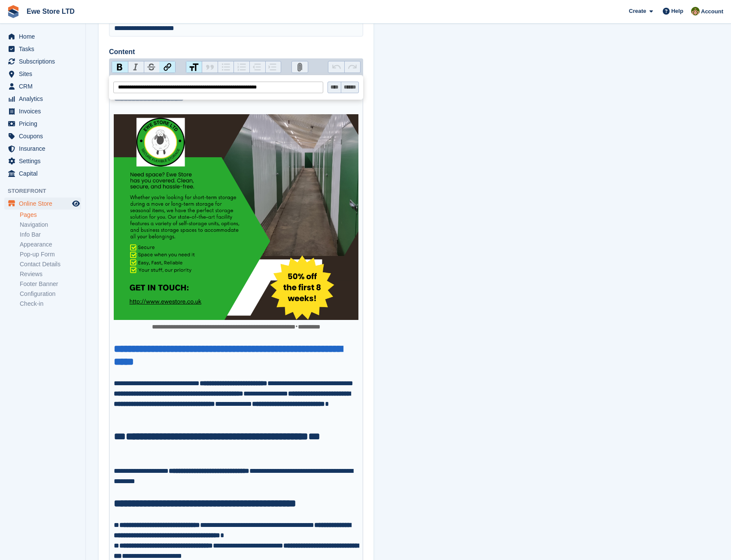  I want to click on img: Jason Butcher, so click(695, 11).